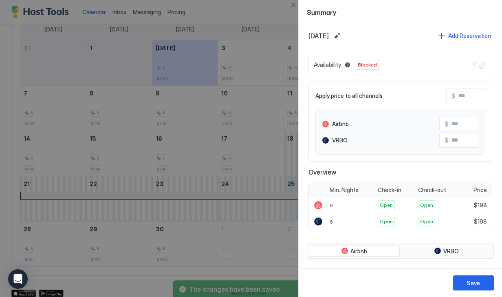 The image size is (502, 297). I want to click on span: Check-out, so click(432, 190).